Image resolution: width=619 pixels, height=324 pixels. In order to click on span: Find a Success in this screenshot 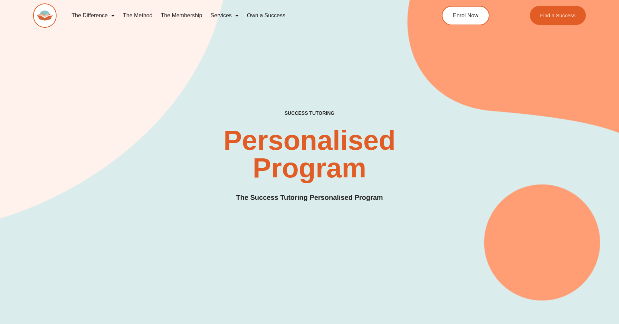, I will do `click(558, 15)`.